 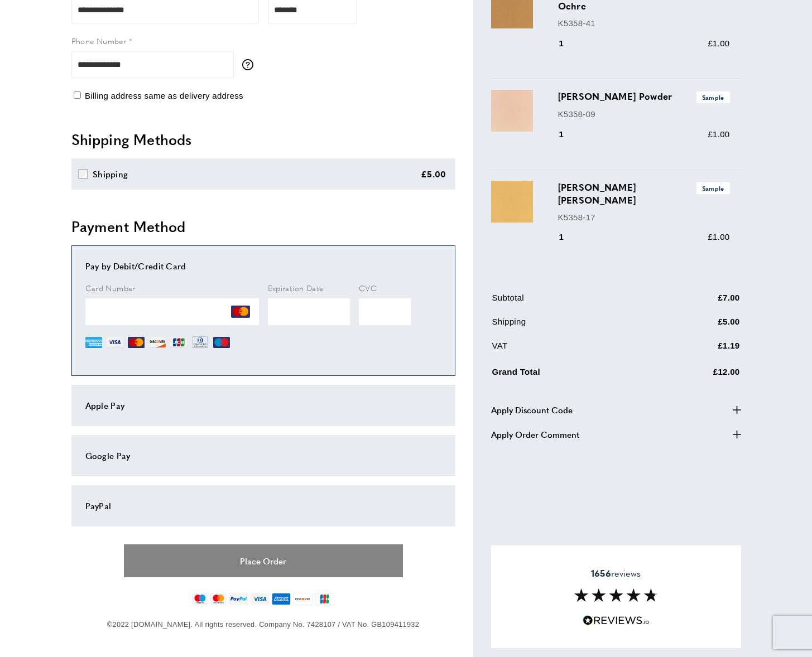 What do you see at coordinates (110, 174) in the screenshot?
I see `div: Shipping` at bounding box center [110, 174].